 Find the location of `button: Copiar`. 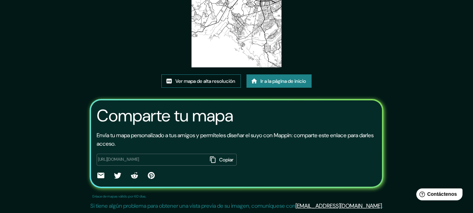

button: Copiar is located at coordinates (222, 159).